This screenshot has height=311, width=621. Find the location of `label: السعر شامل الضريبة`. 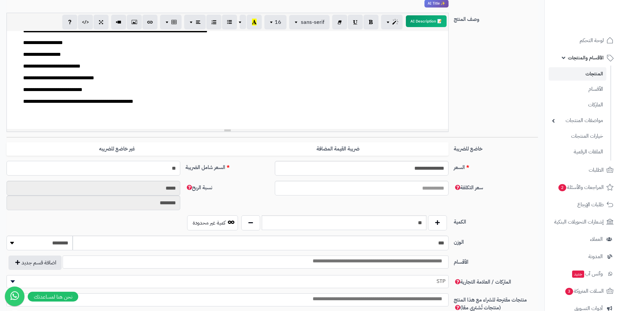

label: السعر شامل الضريبة is located at coordinates (228, 166).